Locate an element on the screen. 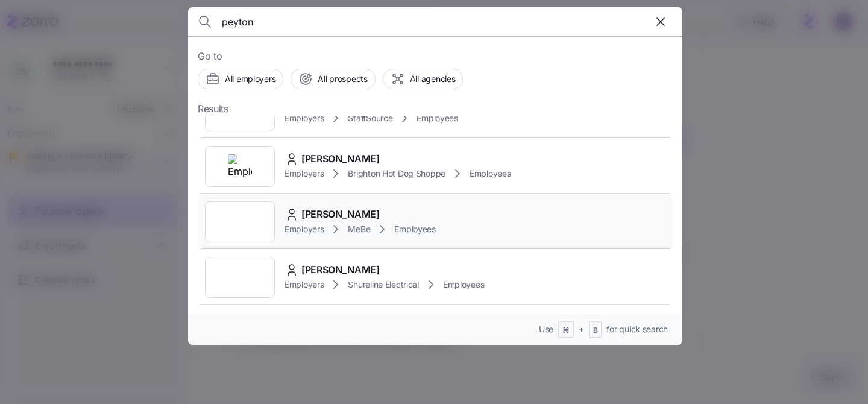 The width and height of the screenshot is (868, 404). span: All agencies is located at coordinates (433, 79).